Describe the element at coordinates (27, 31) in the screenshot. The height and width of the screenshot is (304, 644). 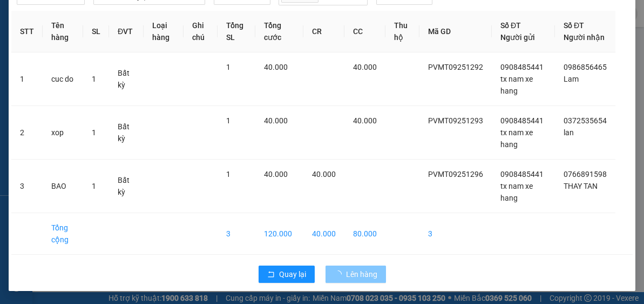
I see `th: STT` at that location.